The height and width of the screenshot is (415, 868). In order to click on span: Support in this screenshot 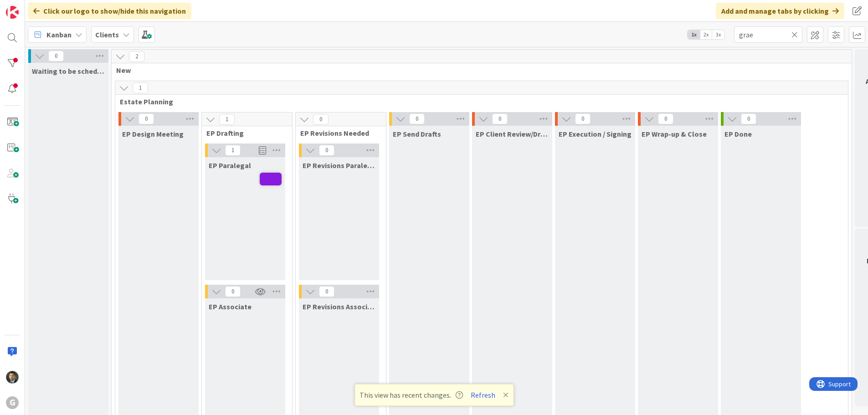, I will do `click(30, 7)`.